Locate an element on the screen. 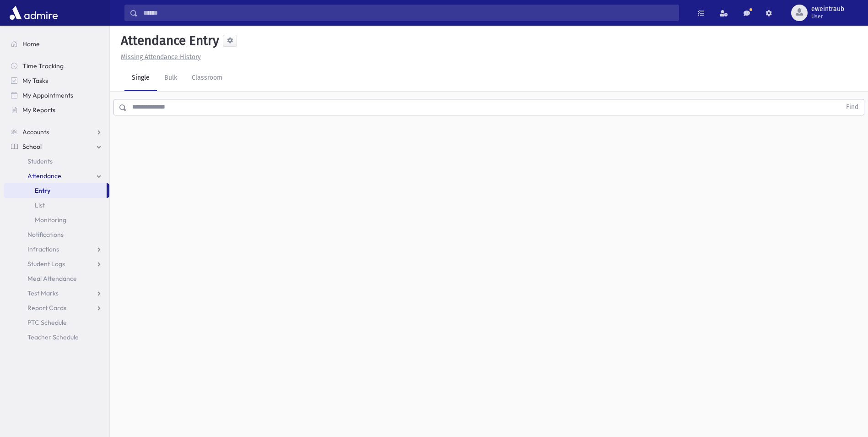  span: My Reports is located at coordinates (39, 110).